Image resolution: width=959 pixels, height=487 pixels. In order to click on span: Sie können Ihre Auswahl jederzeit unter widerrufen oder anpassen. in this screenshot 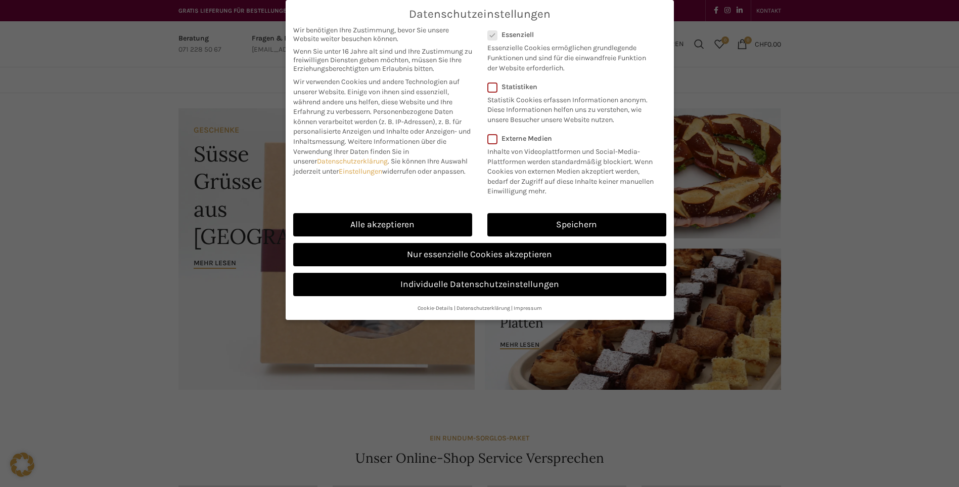, I will do `click(380, 166)`.